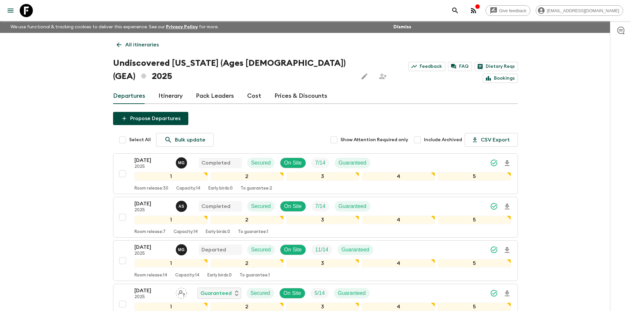 The image size is (631, 311). I want to click on button: CSV Export, so click(492, 140).